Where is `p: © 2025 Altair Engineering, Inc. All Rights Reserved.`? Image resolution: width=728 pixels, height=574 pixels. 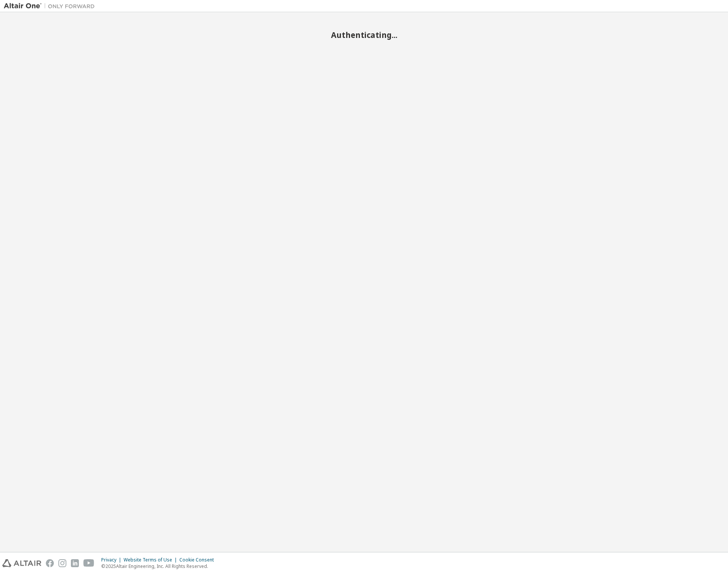 p: © 2025 Altair Engineering, Inc. All Rights Reserved. is located at coordinates (160, 567).